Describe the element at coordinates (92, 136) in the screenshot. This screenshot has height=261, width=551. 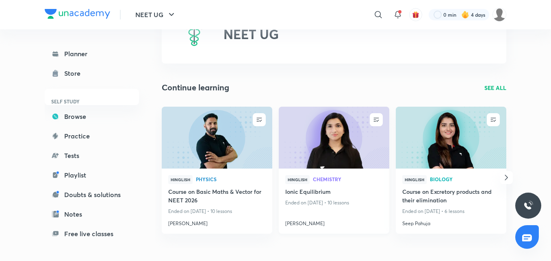
I see `a: Practice` at that location.